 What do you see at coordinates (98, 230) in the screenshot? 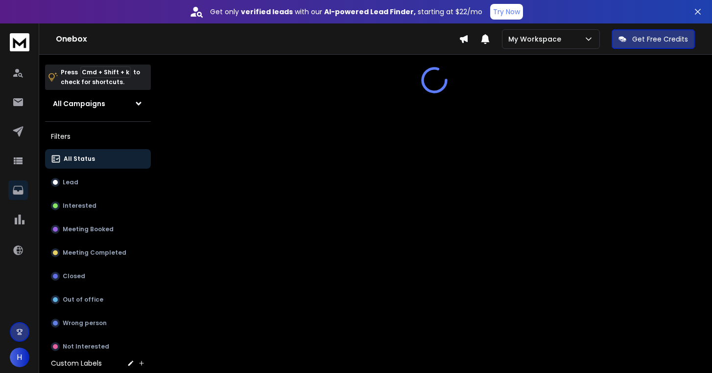
I see `button: Meeting Booked` at bounding box center [98, 230].